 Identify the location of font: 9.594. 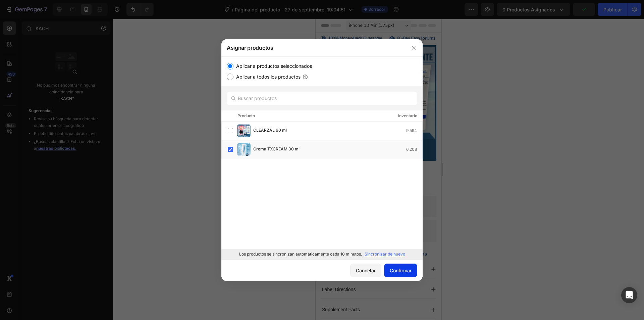
(411, 130).